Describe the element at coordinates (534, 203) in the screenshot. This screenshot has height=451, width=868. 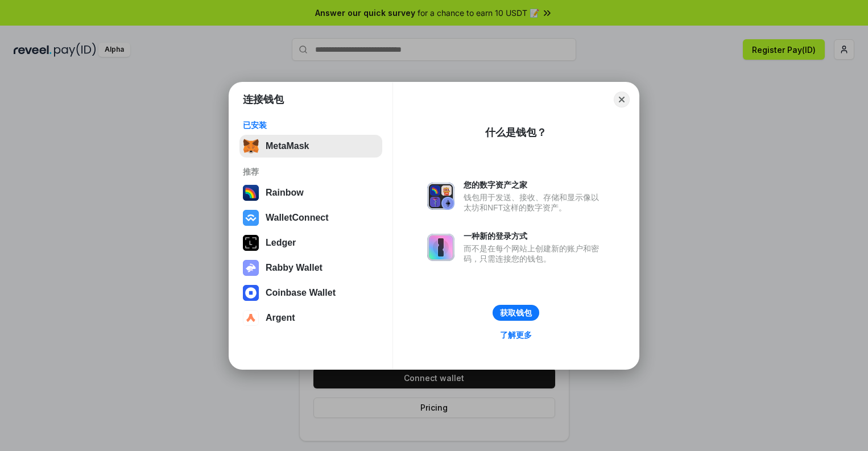
I see `div: 钱包用于发送、接收、存储和显示像以太坊和NFT这样的数字资产。` at that location.